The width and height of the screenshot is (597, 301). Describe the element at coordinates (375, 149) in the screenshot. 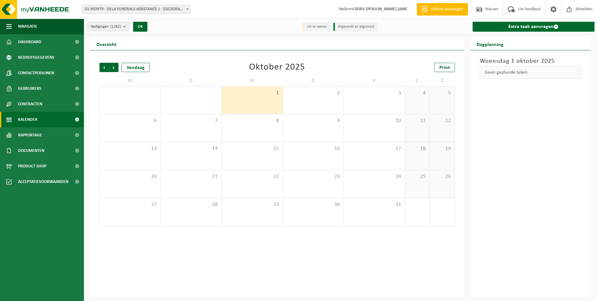

I see `span: 17` at that location.